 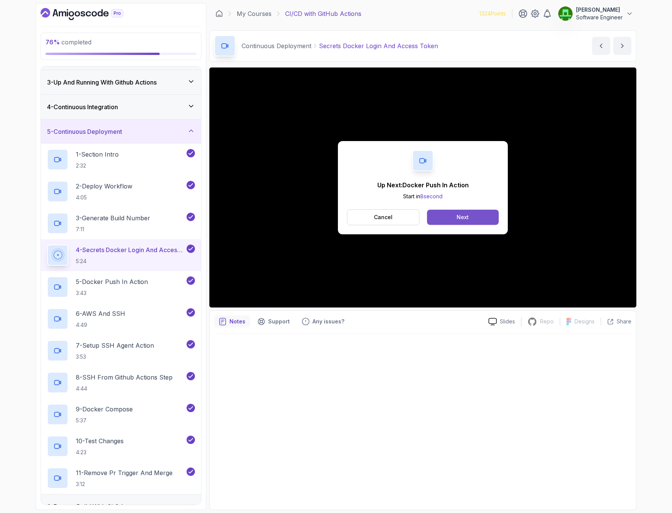 What do you see at coordinates (254, 14) in the screenshot?
I see `a: My Courses` at bounding box center [254, 14].